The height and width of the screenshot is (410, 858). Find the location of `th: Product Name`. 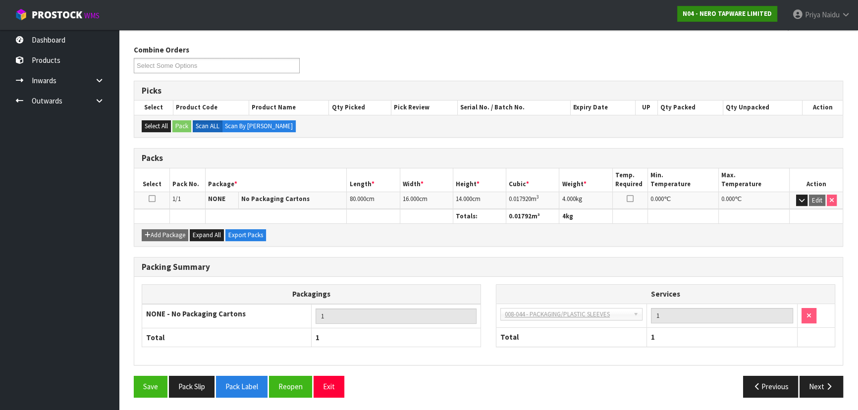

th: Product Name is located at coordinates (289, 107).